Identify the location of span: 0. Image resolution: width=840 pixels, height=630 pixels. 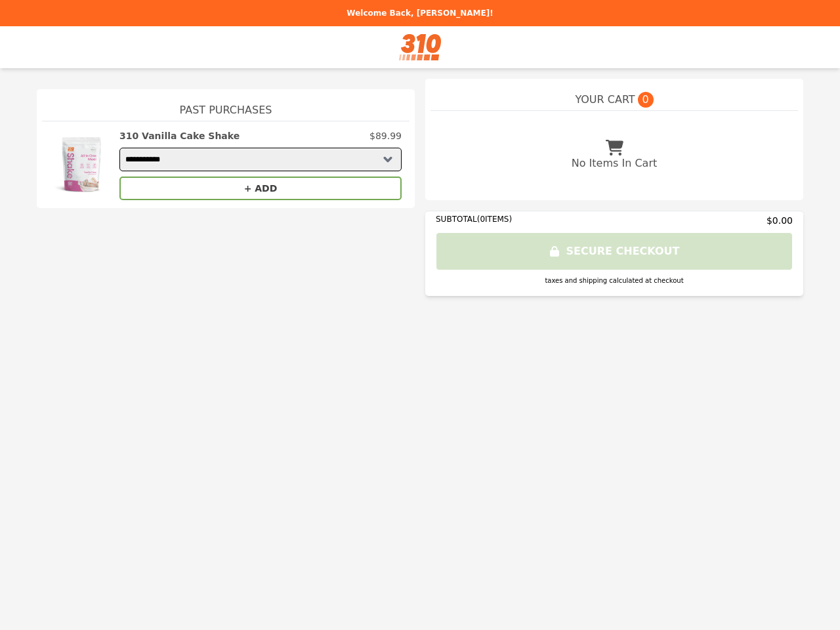
(646, 99).